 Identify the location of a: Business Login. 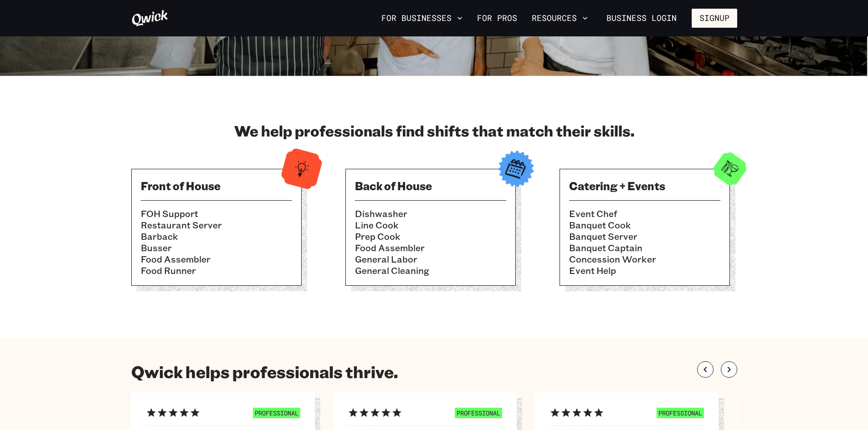
(641, 18).